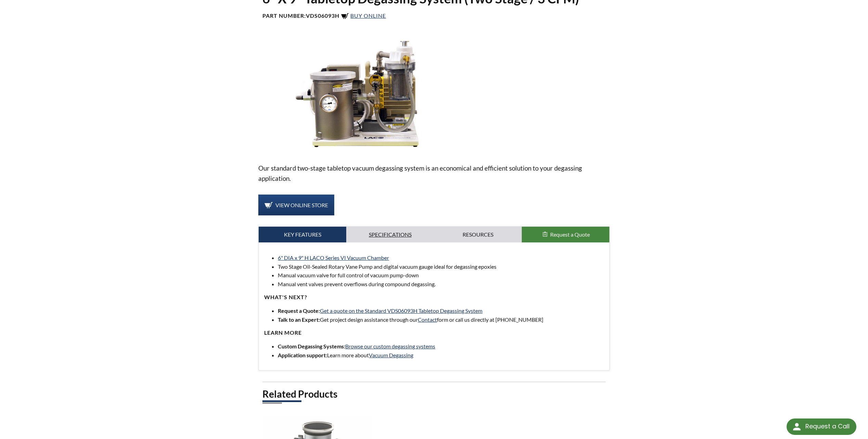 The width and height of the screenshot is (868, 439). What do you see at coordinates (427, 320) in the screenshot?
I see `a: Contact` at bounding box center [427, 320].